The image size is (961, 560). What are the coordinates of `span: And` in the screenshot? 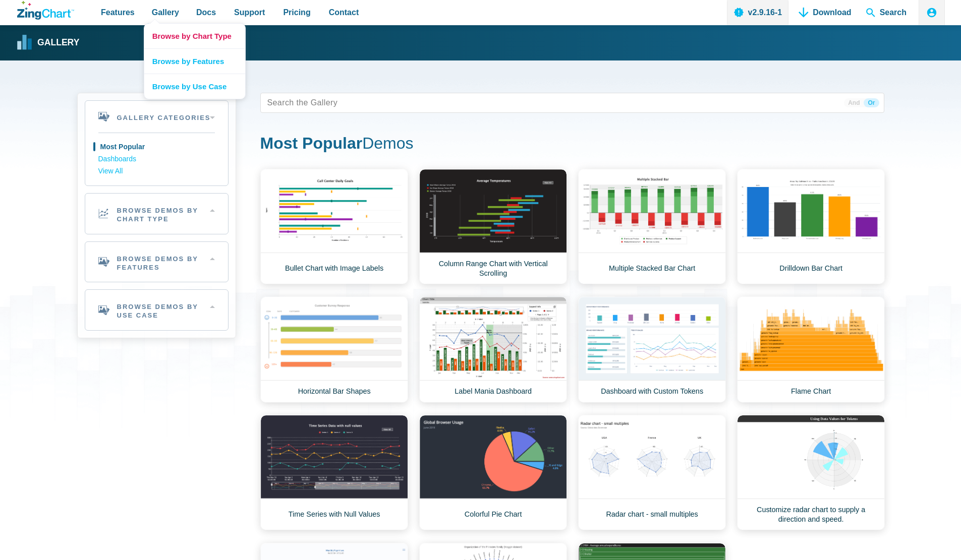 It's located at (854, 102).